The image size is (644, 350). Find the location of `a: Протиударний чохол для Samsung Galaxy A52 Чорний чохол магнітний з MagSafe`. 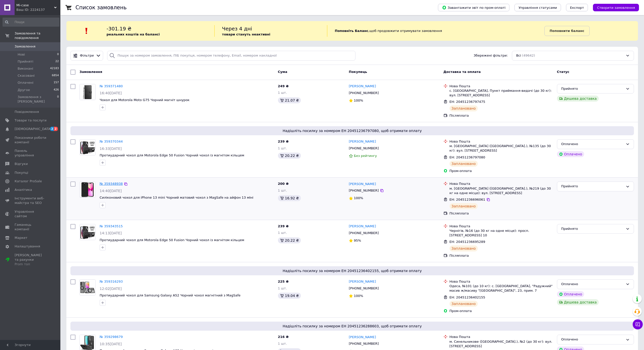

a: Протиударний чохол для Samsung Galaxy A52 Чорний чохол магнітний з MagSafe is located at coordinates (170, 295).